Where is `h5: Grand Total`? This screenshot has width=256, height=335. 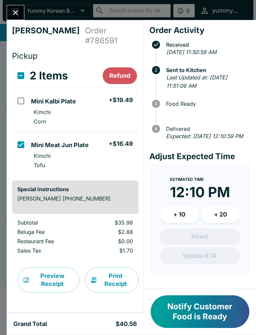
h5: Grand Total is located at coordinates (30, 324).